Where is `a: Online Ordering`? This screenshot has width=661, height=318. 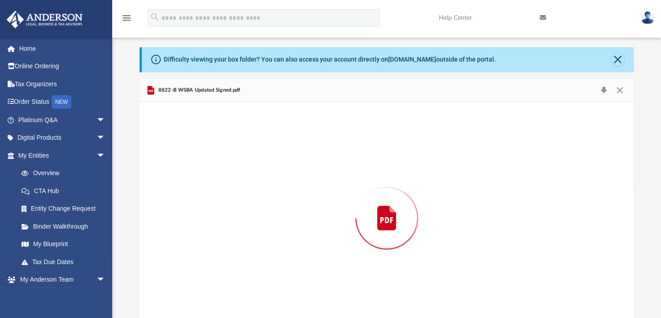
a: Online Ordering is located at coordinates (62, 66).